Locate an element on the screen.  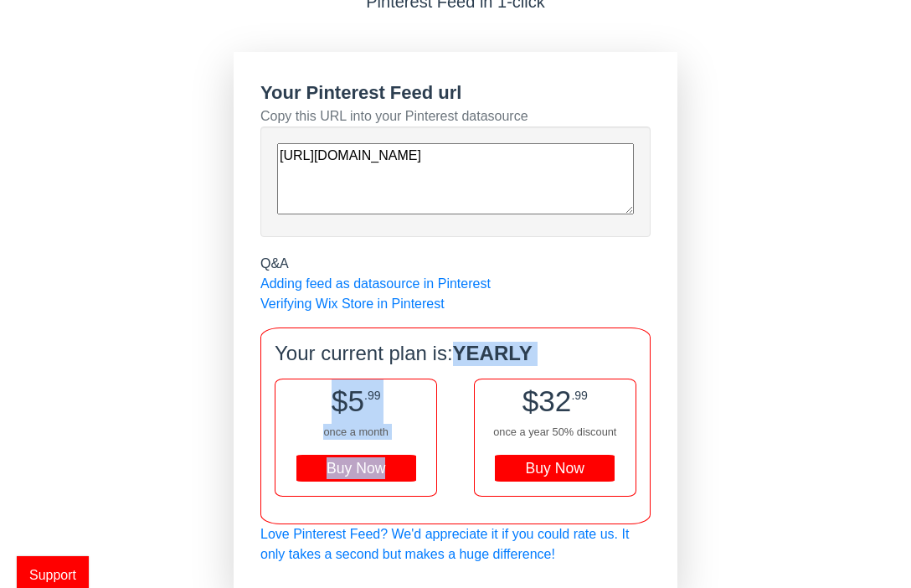
b: YEARLY is located at coordinates (493, 352).